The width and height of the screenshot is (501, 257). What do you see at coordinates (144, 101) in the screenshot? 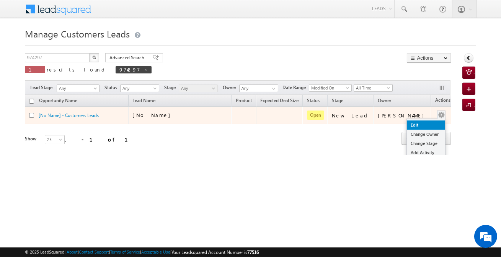
I see `span: Lead Name` at bounding box center [144, 101].